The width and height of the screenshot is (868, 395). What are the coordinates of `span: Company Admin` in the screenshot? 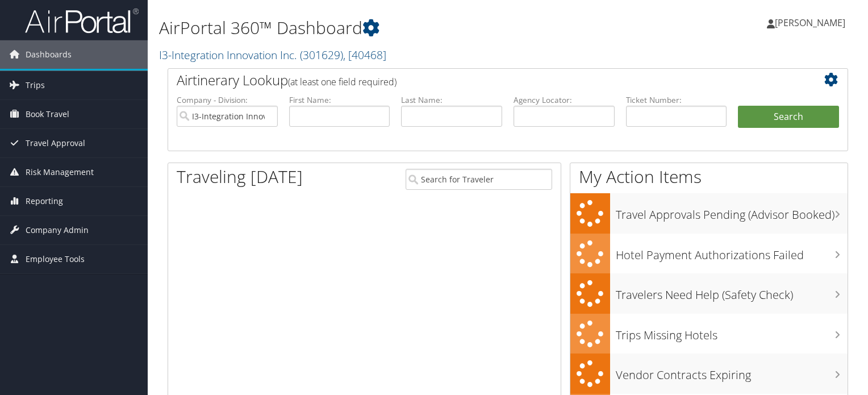 It's located at (57, 230).